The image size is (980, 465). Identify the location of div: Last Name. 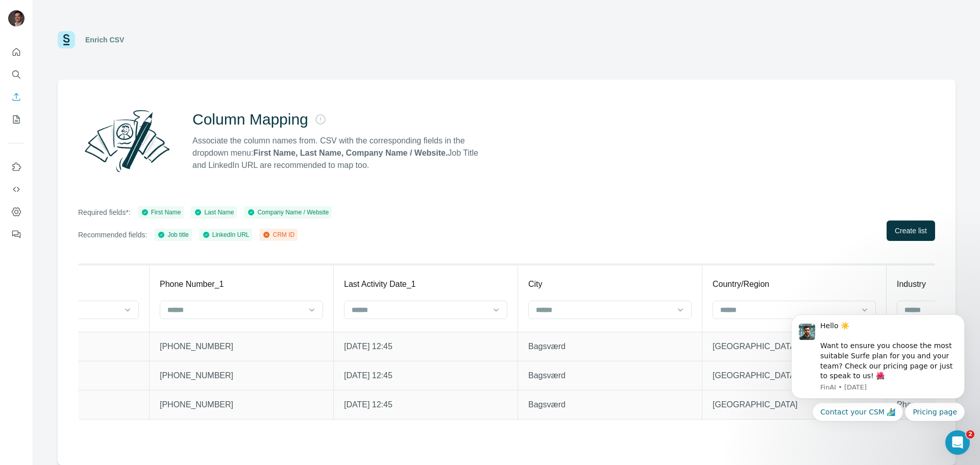
(214, 212).